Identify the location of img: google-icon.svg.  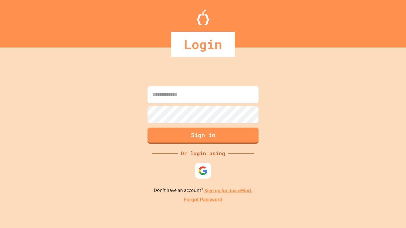
(203, 171).